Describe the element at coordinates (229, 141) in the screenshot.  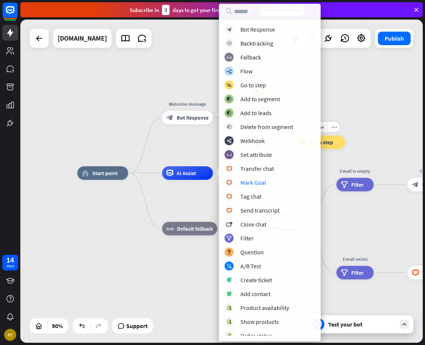
I see `i: webhooks` at that location.